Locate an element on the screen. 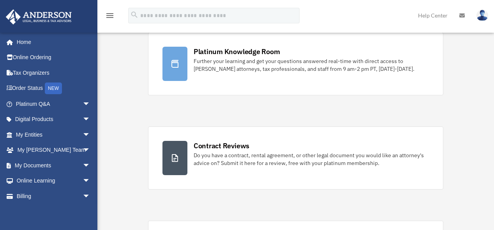 This screenshot has height=230, width=494. a: menu is located at coordinates (110, 17).